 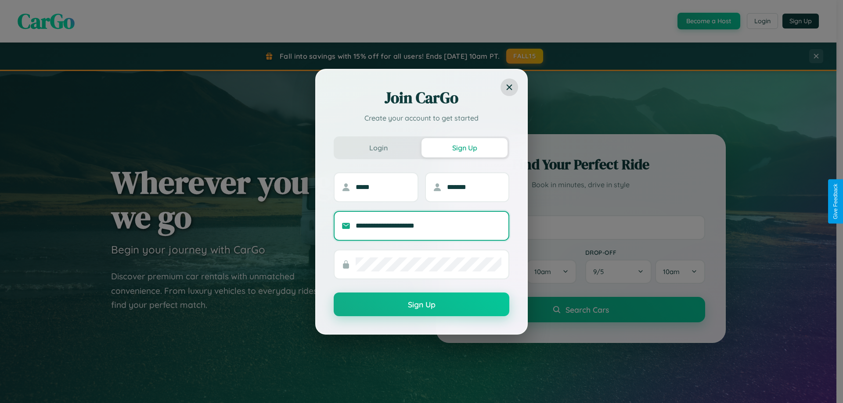 What do you see at coordinates (421, 118) in the screenshot?
I see `p: Create your account to get started` at bounding box center [421, 118].